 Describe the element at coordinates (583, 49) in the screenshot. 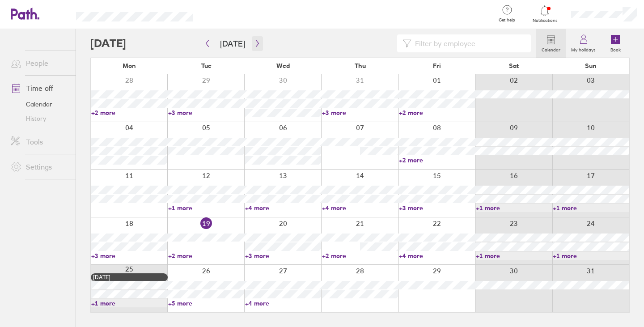

I see `label: My holidays` at that location.